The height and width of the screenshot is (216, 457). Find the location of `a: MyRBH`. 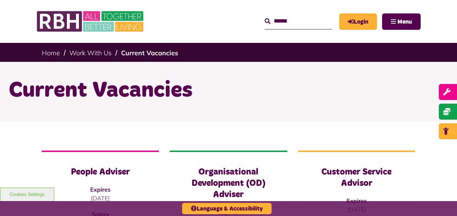

a: MyRBH is located at coordinates (358, 21).